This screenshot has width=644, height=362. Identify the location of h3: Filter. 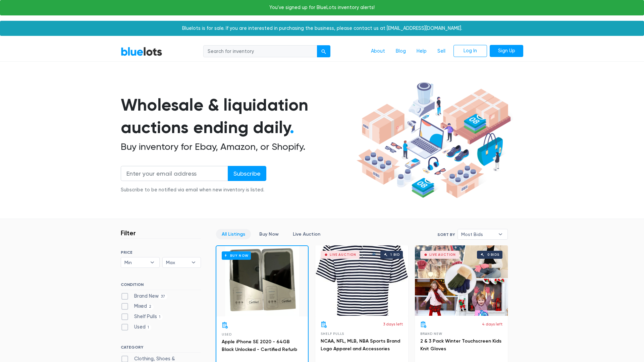
(128, 233).